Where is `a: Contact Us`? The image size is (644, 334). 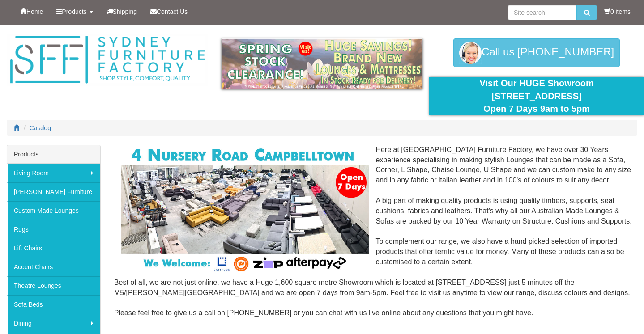 a: Contact Us is located at coordinates (168, 12).